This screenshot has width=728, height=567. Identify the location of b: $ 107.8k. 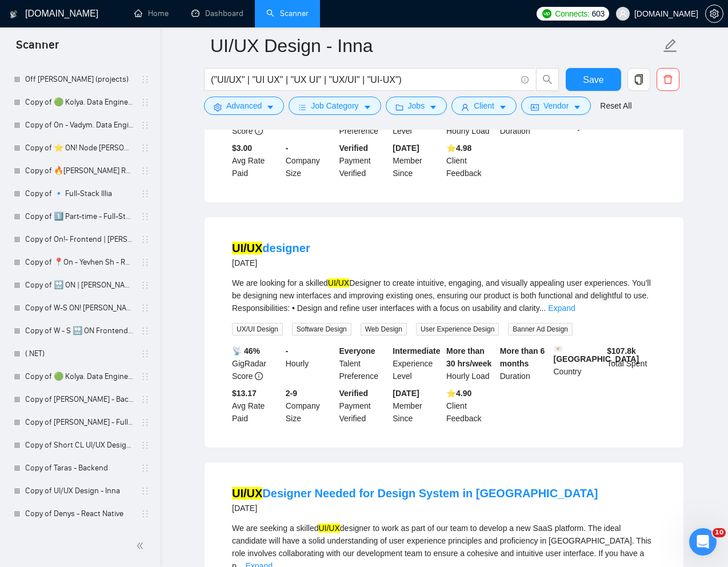
(621, 351).